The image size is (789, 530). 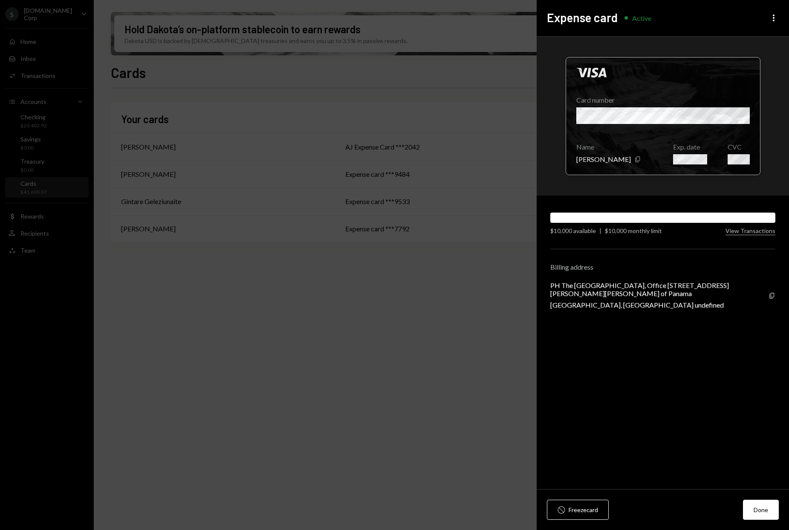 What do you see at coordinates (761, 510) in the screenshot?
I see `button: Done` at bounding box center [761, 510].